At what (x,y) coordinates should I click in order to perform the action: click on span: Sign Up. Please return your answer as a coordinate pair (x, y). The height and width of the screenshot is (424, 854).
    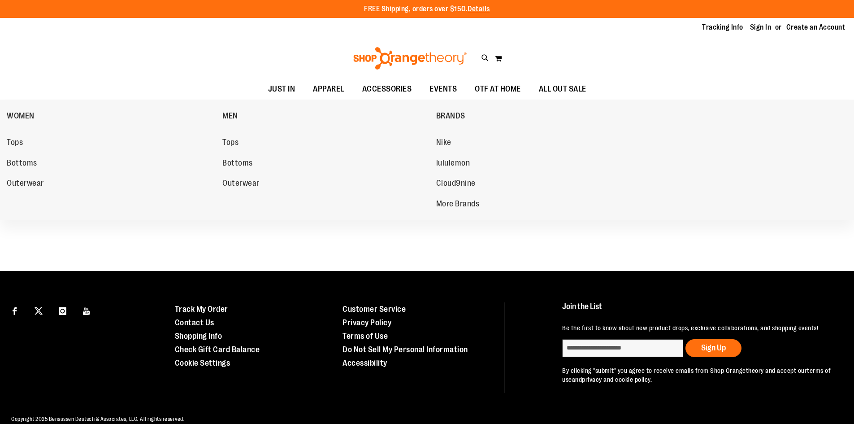
    Looking at the image, I should click on (713, 347).